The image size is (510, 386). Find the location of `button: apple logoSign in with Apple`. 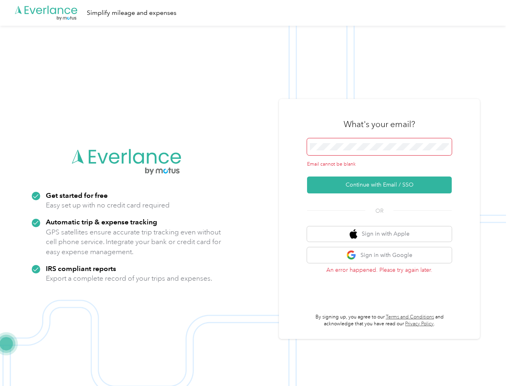

button: apple logoSign in with Apple is located at coordinates (380, 234).